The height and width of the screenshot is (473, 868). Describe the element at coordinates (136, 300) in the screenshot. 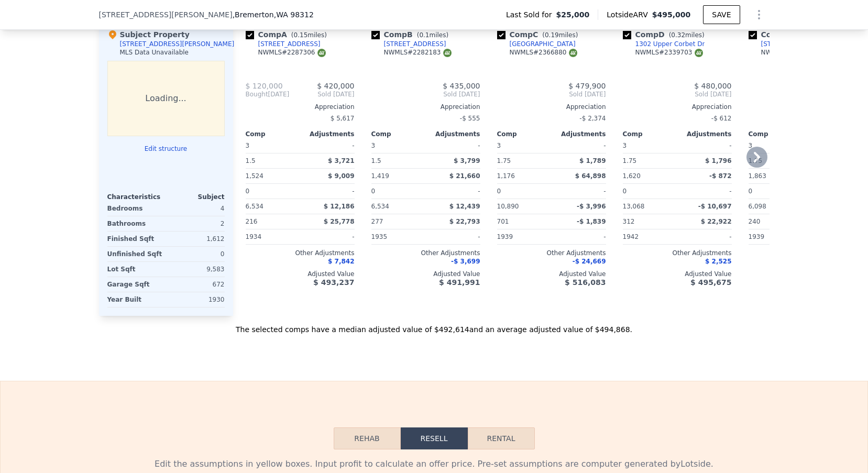

I see `div: Year Built` at that location.